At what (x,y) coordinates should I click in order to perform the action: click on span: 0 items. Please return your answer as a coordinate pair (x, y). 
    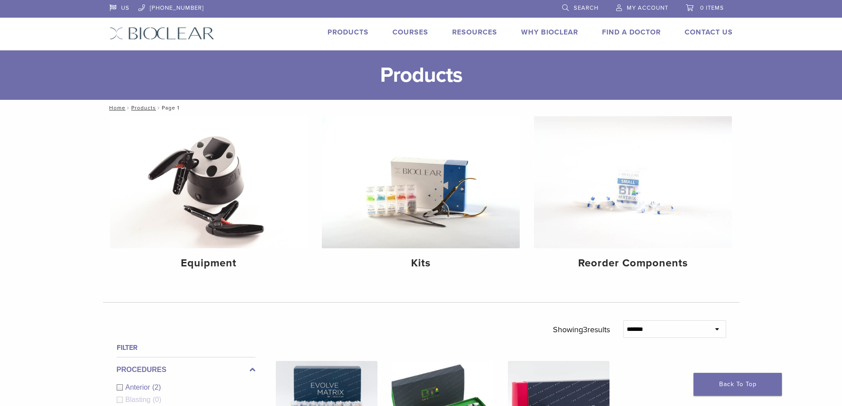
    Looking at the image, I should click on (712, 8).